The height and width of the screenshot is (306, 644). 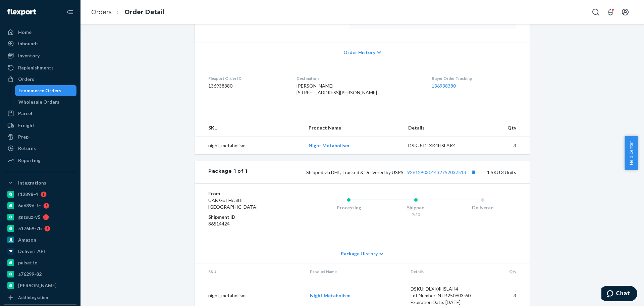 I want to click on button: Open notifications, so click(x=611, y=12).